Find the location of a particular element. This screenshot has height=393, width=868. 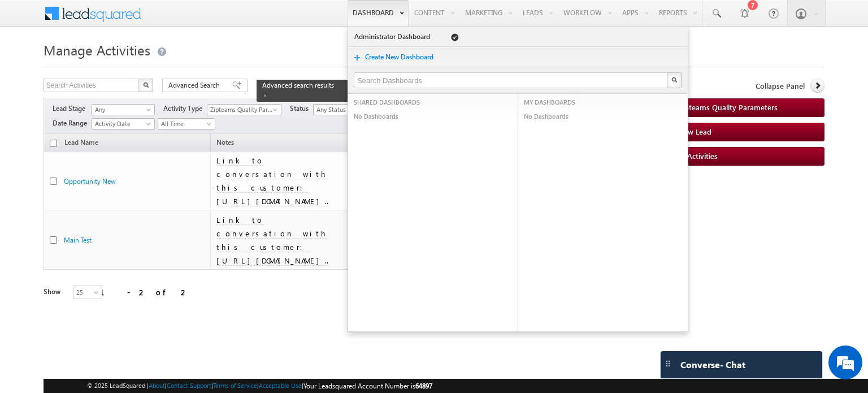

a: Activity Date is located at coordinates (123, 124).